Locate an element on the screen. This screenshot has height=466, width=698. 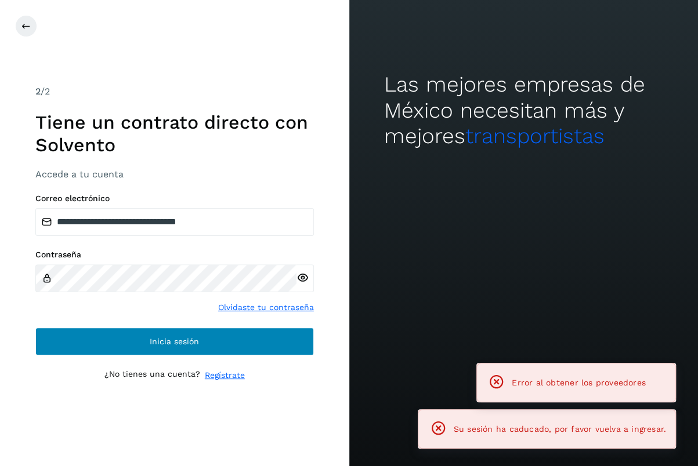
div: /2 is located at coordinates (175, 92).